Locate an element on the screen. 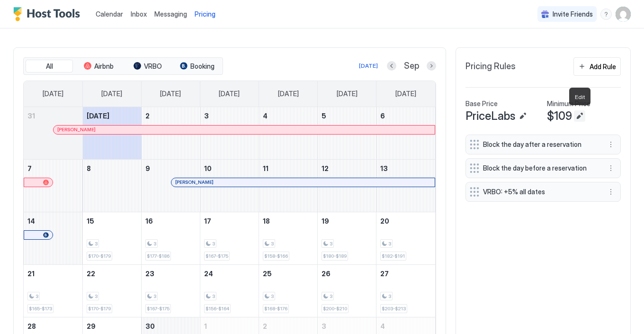  span: $177-$186 is located at coordinates (158, 256).